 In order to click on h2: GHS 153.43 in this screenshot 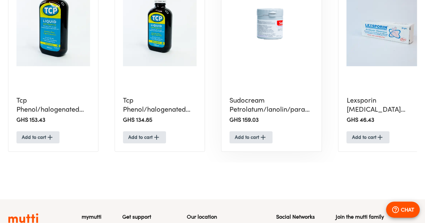, I will do `click(53, 120)`.